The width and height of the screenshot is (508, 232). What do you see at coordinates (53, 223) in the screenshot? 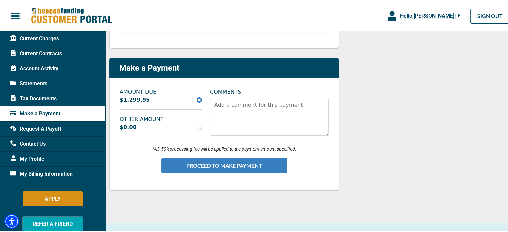
I see `button: REFER A FRIEND` at bounding box center [53, 223].